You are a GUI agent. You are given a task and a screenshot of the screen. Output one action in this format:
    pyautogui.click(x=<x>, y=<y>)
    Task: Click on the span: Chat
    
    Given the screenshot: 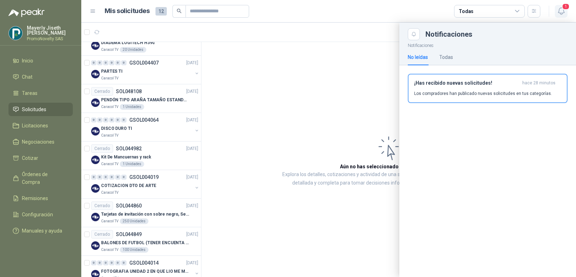 What is the action you would take?
    pyautogui.click(x=27, y=77)
    